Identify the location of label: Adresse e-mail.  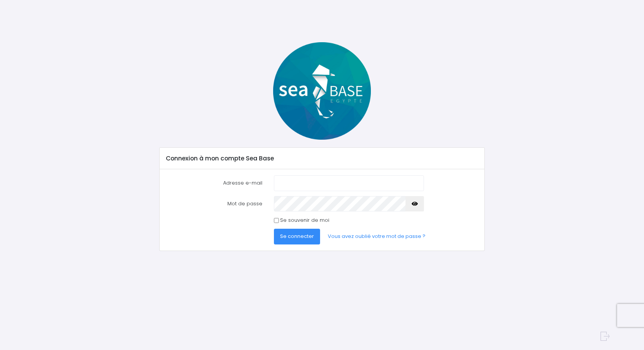
(214, 183).